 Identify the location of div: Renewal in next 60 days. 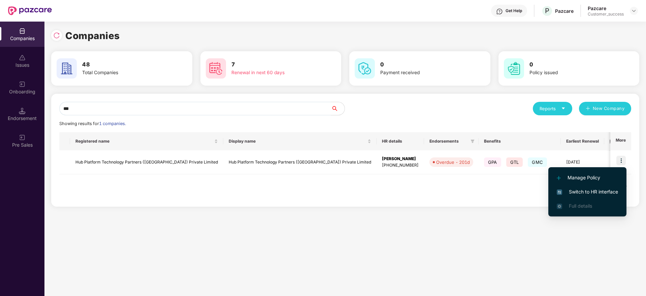
(274, 73).